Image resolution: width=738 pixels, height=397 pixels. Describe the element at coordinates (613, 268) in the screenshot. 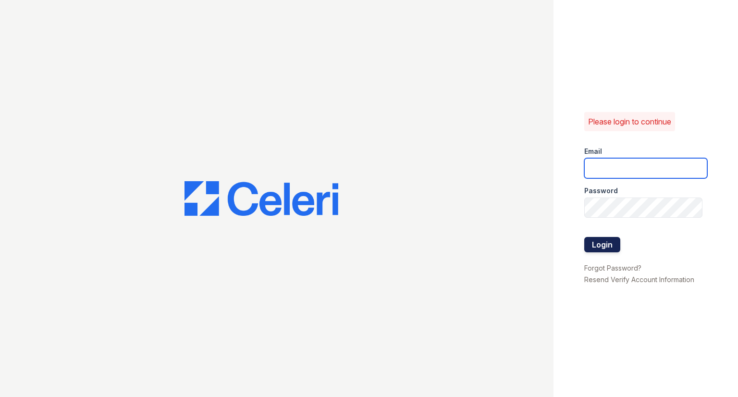

I see `a: Forgot Password?` at that location.